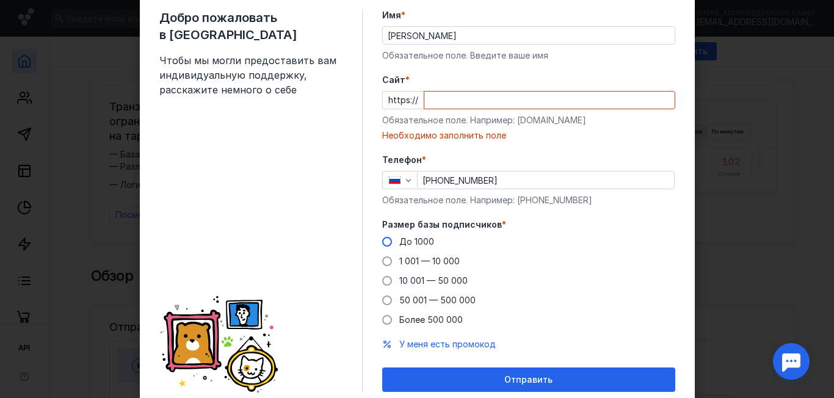 The height and width of the screenshot is (398, 834). I want to click on span: Телефон, so click(402, 160).